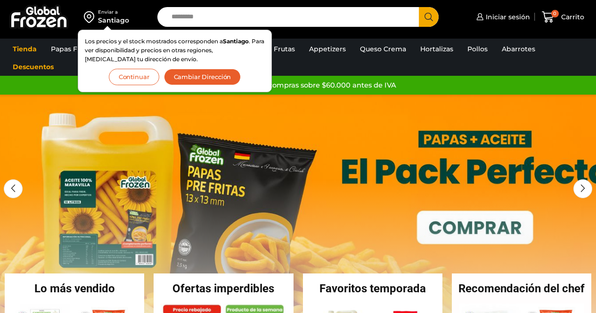  I want to click on a: Tienda, so click(24, 49).